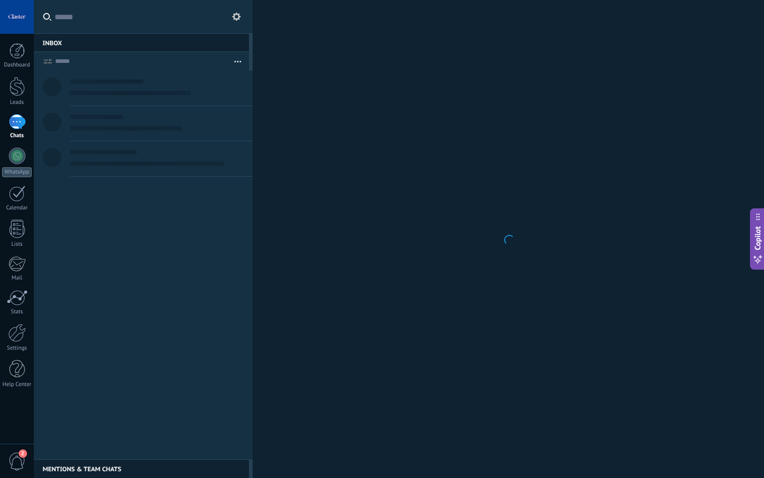  I want to click on div: Leads, so click(17, 102).